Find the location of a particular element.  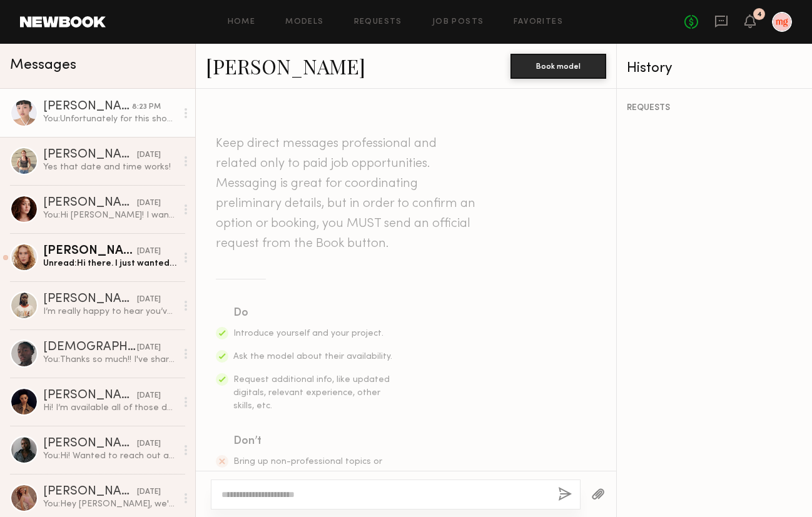

span: Messages is located at coordinates (43, 65).